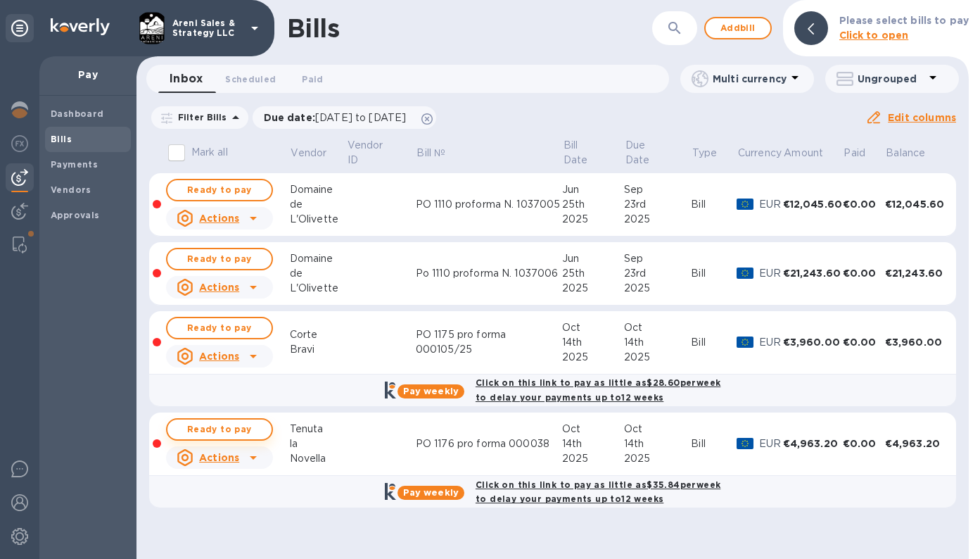 The height and width of the screenshot is (559, 980). Describe the element at coordinates (372, 152) in the screenshot. I see `p: Vendor ID` at that location.